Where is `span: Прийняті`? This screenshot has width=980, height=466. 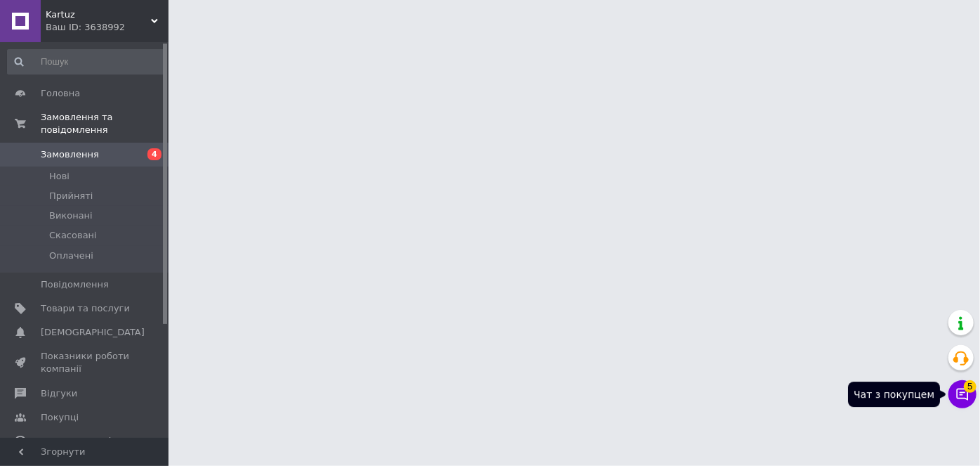
span: Прийняті is located at coordinates (71, 196).